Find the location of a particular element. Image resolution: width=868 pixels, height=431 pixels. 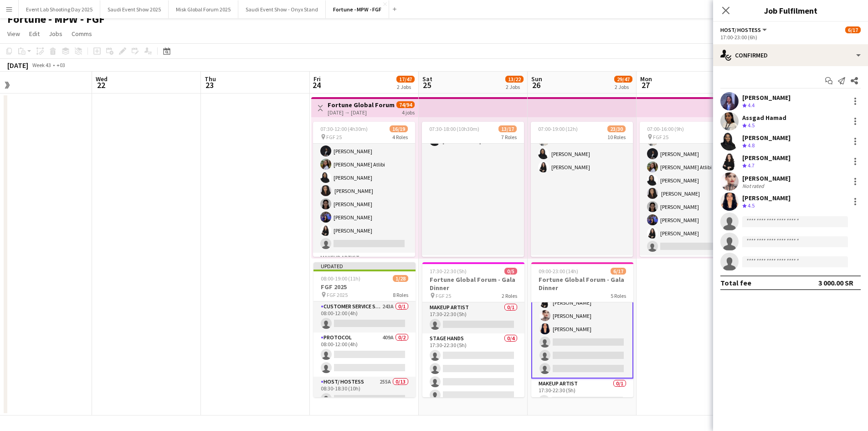

button: Host/ Hostess is located at coordinates (744, 30).